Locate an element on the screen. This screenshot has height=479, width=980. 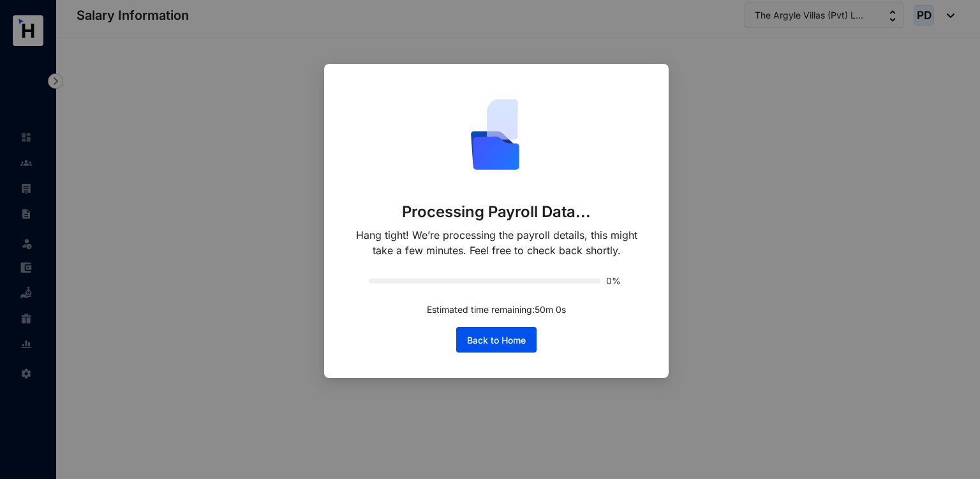
p: Processing Payroll Data... is located at coordinates (497, 212).